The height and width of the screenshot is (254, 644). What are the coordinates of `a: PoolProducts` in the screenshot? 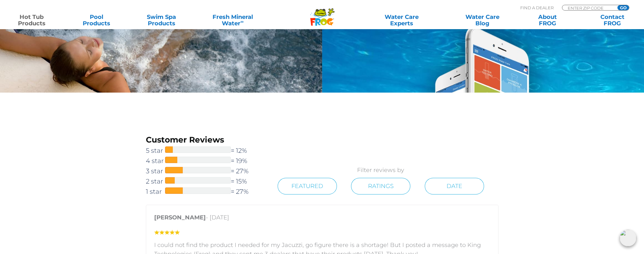 It's located at (97, 20).